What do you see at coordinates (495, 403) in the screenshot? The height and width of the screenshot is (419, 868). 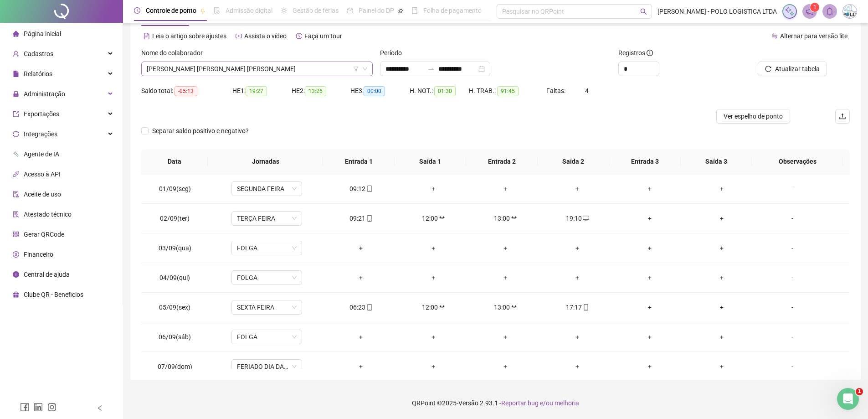 I see `footer: QRPoint © 2025 - 2.93.1 -` at bounding box center [495, 403].